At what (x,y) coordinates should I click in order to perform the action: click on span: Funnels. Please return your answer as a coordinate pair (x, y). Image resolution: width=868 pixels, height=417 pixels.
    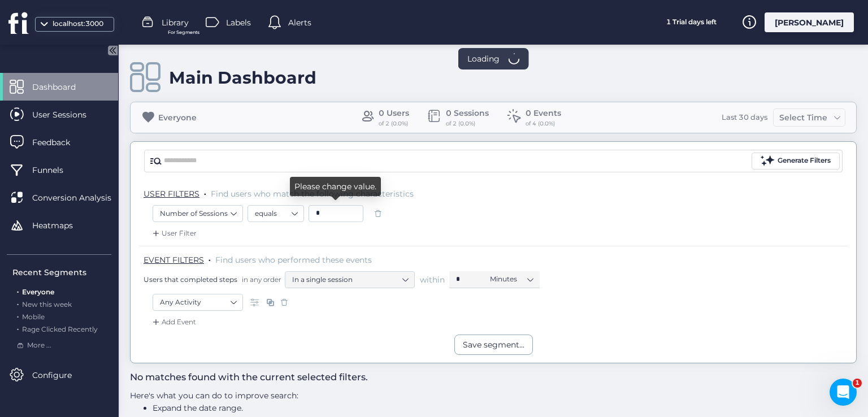
    Looking at the image, I should click on (56, 170).